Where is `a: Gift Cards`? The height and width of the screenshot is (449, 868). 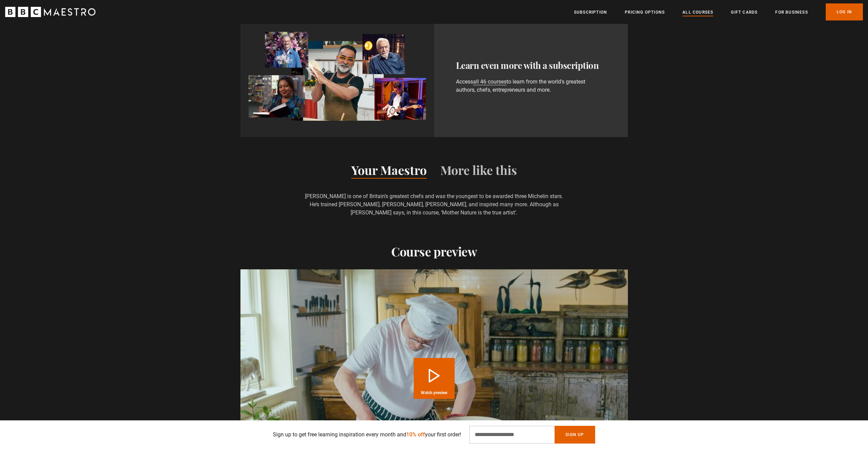 a: Gift Cards is located at coordinates (744, 12).